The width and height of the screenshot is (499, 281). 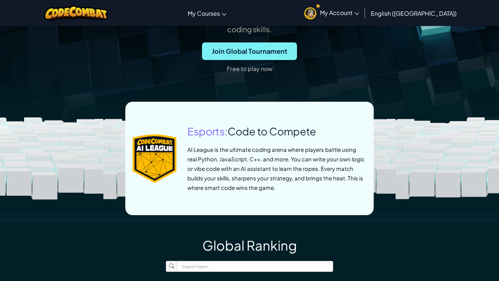 What do you see at coordinates (255, 266) in the screenshot?
I see `input: Search team` at bounding box center [255, 266].